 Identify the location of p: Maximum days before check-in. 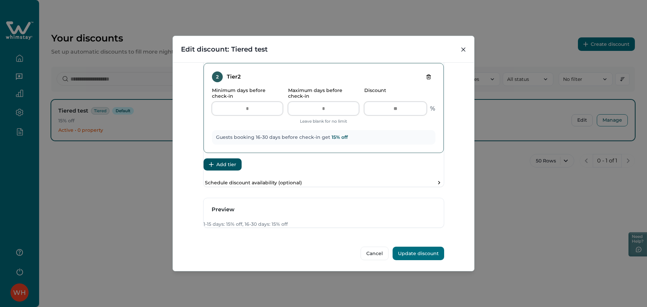
(321, 93).